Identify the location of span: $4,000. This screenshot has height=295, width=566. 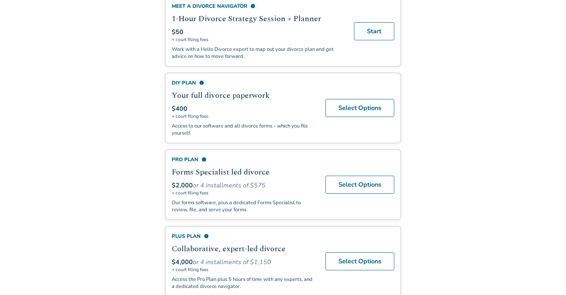
(182, 262).